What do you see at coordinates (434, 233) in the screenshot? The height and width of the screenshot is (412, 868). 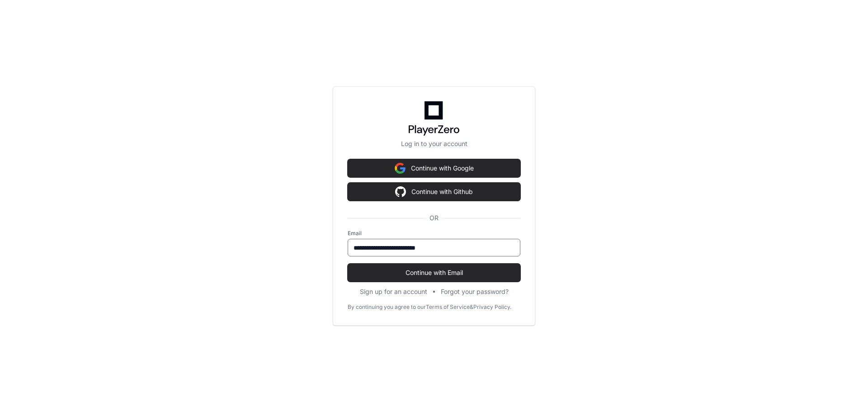 I see `label: Email` at bounding box center [434, 233].